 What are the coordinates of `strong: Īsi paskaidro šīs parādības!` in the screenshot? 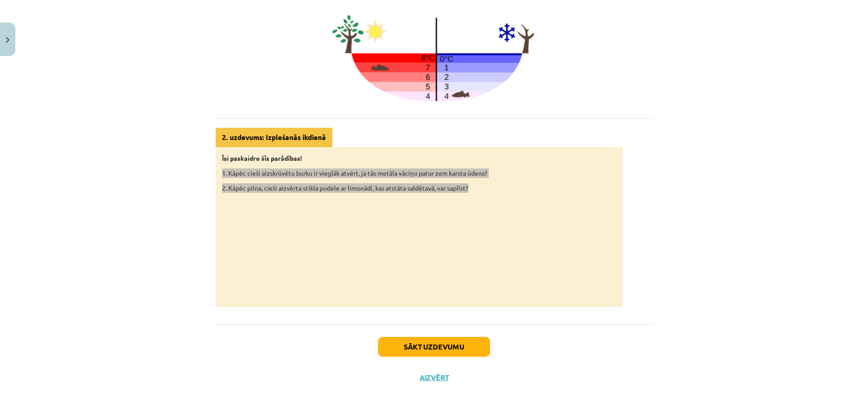 It's located at (262, 158).